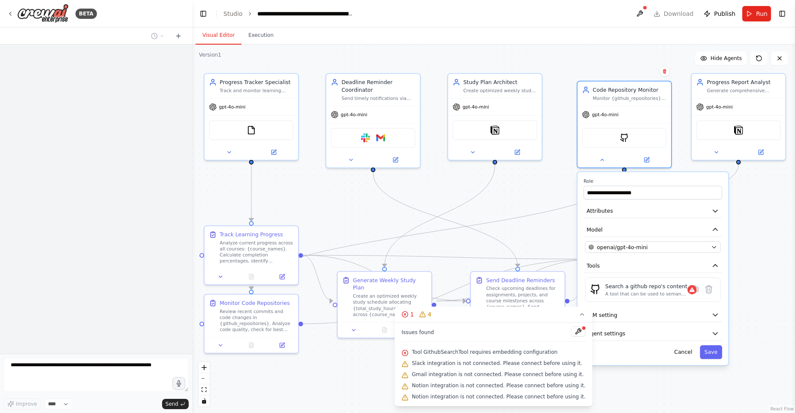 The width and height of the screenshot is (795, 413). What do you see at coordinates (43, 13) in the screenshot?
I see `img: Logo` at bounding box center [43, 13].